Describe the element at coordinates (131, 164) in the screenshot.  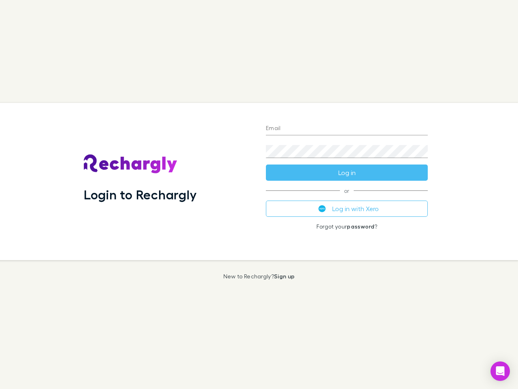
I see `img: Rechargly's Logo` at that location.